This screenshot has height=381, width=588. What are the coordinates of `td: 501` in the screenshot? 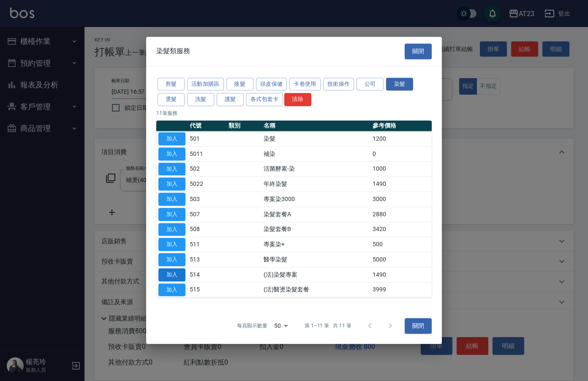 It's located at (207, 139).